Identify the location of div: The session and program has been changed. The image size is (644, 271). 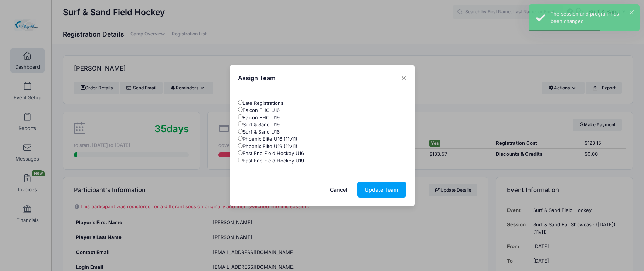
(592, 18).